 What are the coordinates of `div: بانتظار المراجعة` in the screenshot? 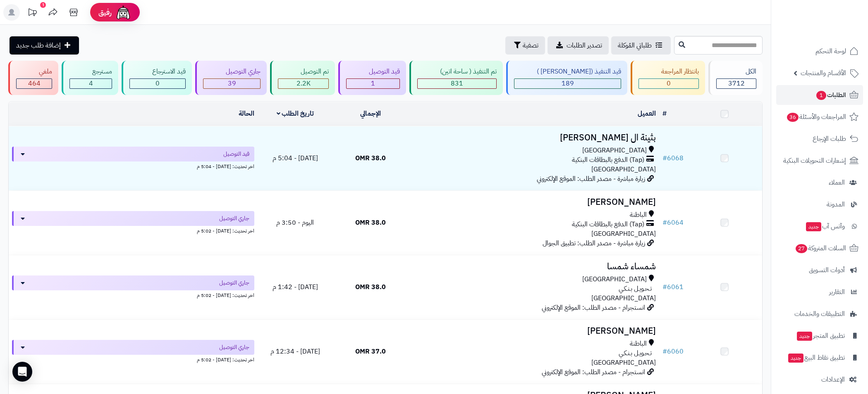 It's located at (669, 72).